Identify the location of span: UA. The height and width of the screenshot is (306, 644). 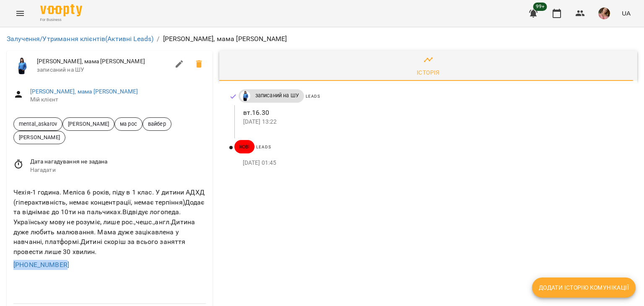
(626, 13).